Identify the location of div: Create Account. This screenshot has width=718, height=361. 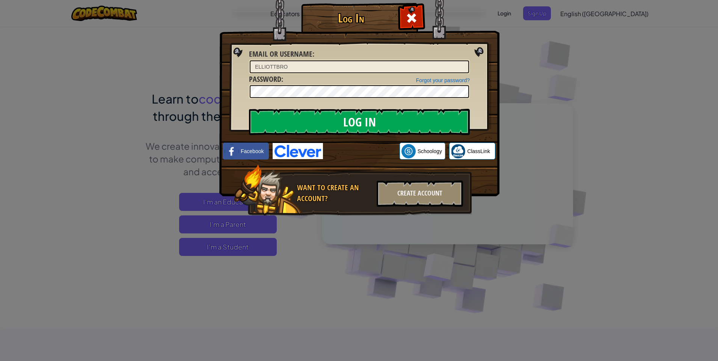
(420, 194).